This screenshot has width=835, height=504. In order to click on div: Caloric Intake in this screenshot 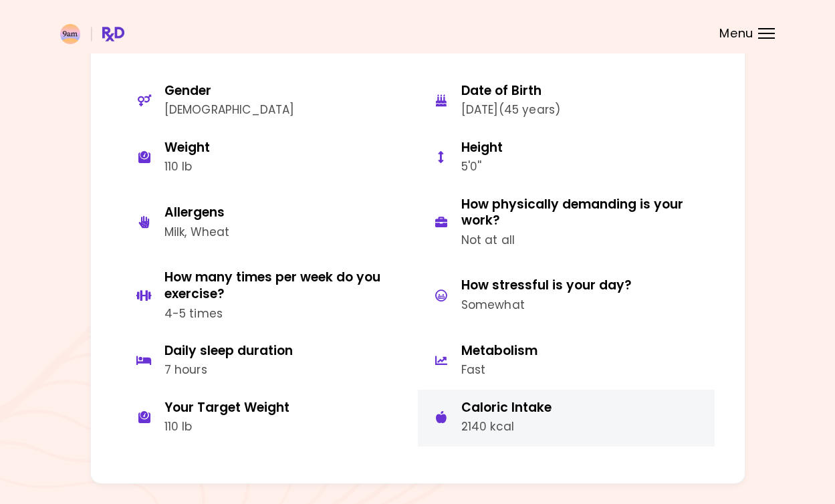, I will do `click(506, 407)`.